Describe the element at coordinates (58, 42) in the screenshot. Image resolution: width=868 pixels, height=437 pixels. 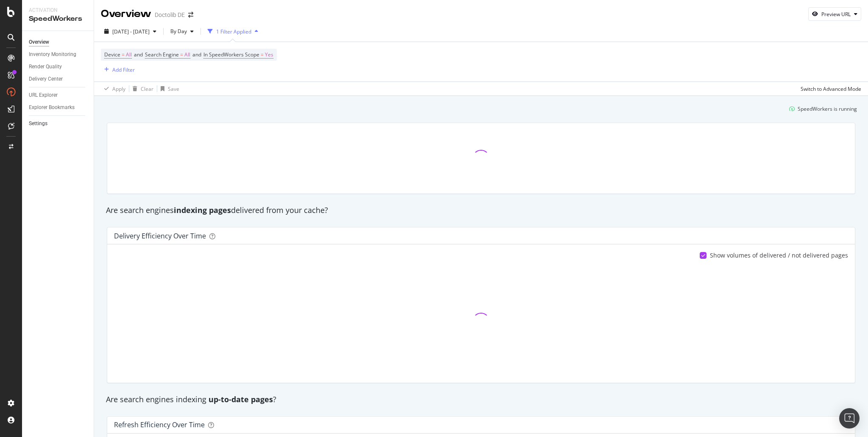
I see `a: Overview` at that location.